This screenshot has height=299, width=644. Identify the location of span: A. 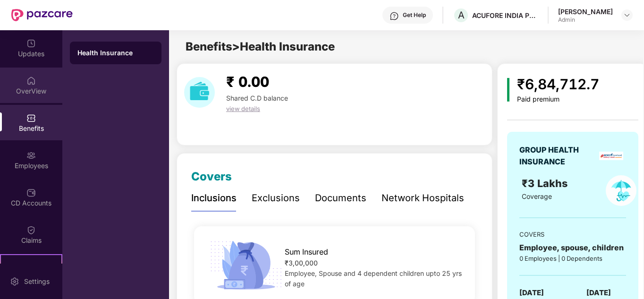
(461, 15).